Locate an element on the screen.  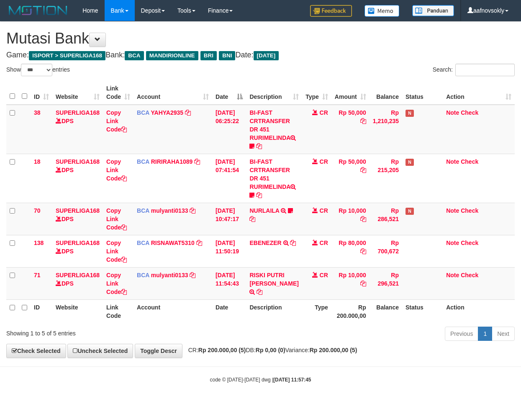
label: Search: is located at coordinates (474, 70).